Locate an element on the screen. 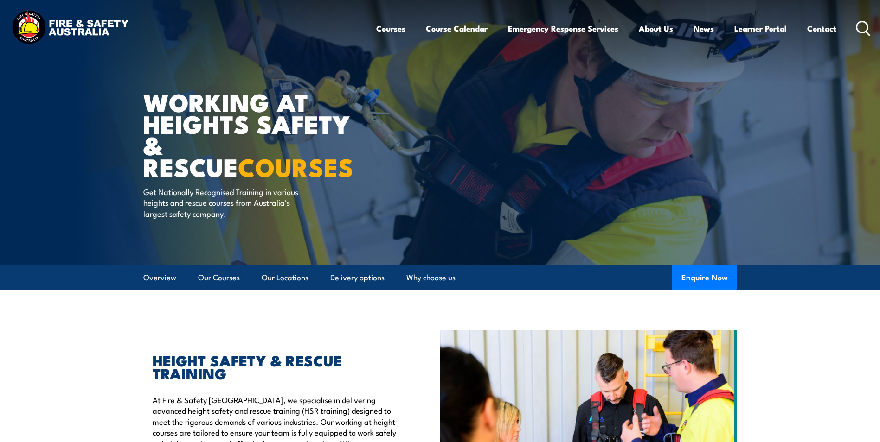 This screenshot has width=880, height=442. a: Delivery options is located at coordinates (357, 278).